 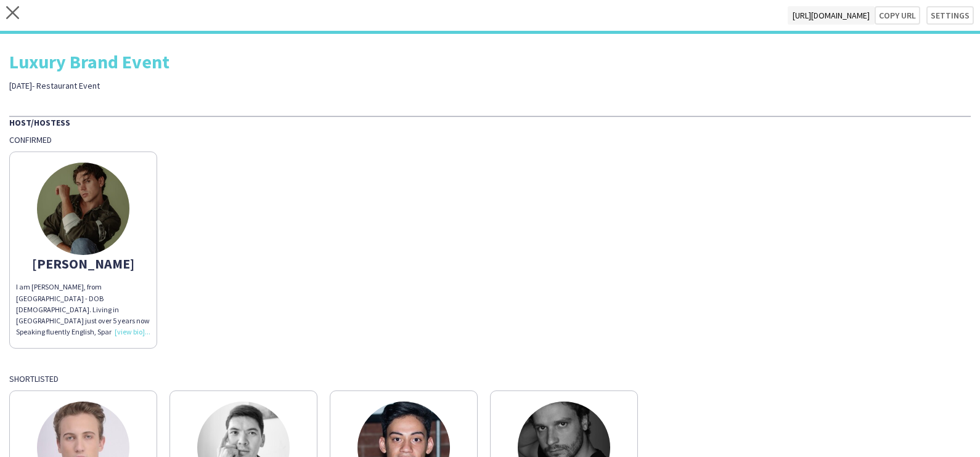 I want to click on div: Luxury Brand Event, so click(x=490, y=62).